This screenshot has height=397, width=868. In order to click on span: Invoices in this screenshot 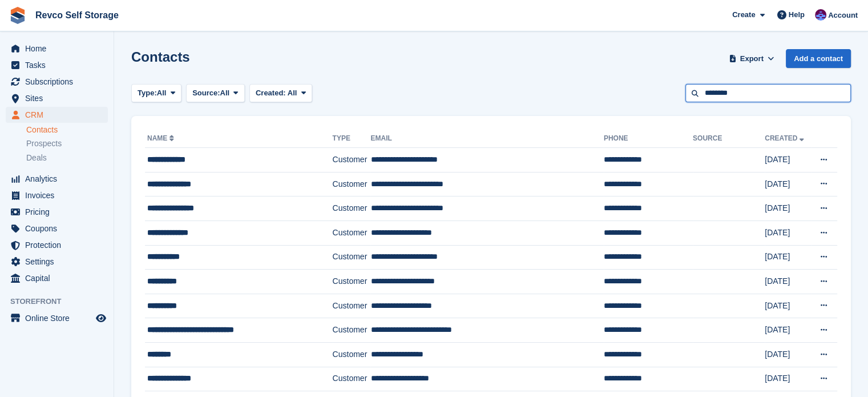, I will do `click(60, 195)`.